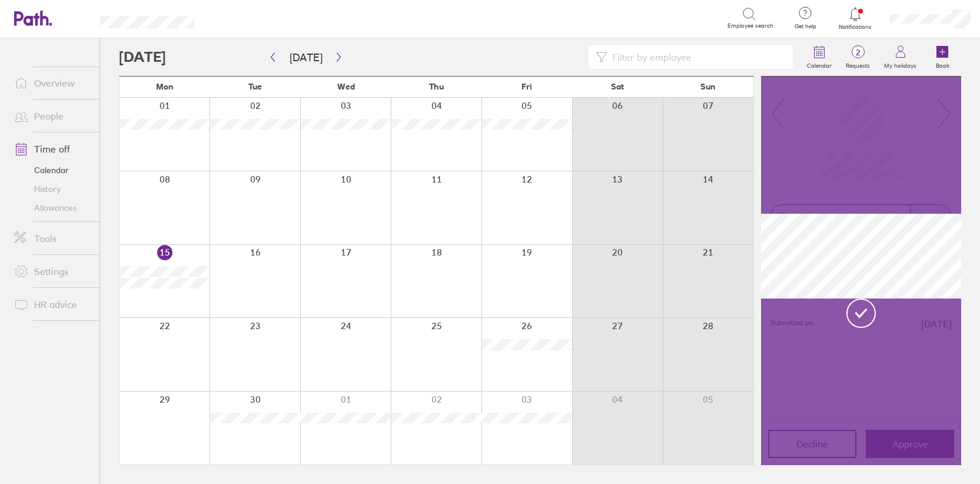 Image resolution: width=980 pixels, height=484 pixels. Describe the element at coordinates (165, 87) in the screenshot. I see `span: Mon` at that location.